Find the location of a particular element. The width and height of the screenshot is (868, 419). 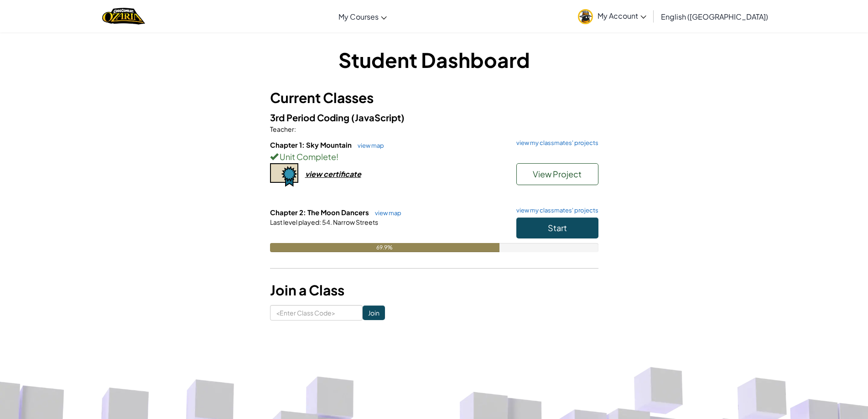

a: Ozaria by CodeCombat logo is located at coordinates (123, 16).